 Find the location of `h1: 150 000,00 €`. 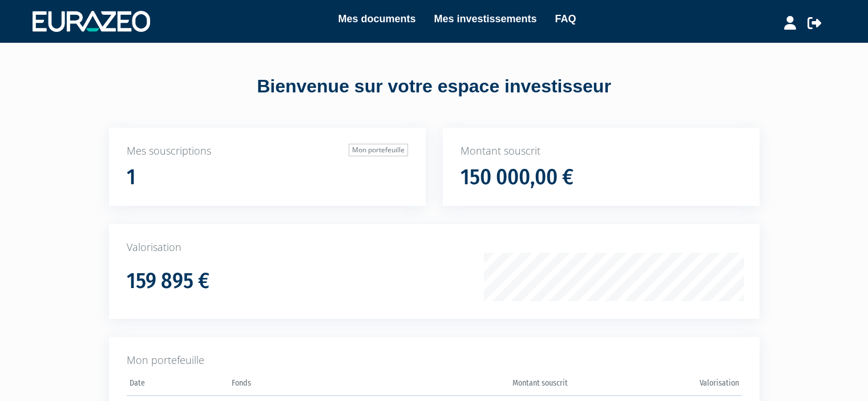

h1: 150 000,00 € is located at coordinates (517, 178).